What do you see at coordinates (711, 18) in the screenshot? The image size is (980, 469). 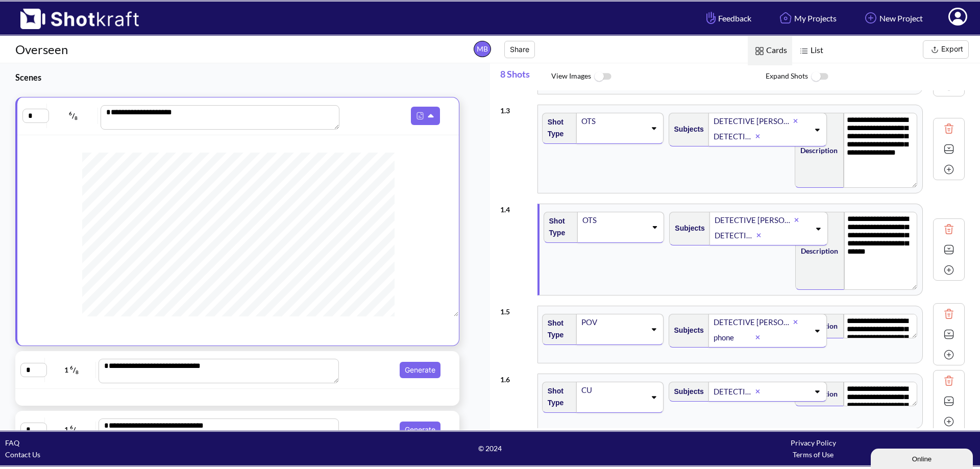 I see `img: Hand Icon` at bounding box center [711, 18].